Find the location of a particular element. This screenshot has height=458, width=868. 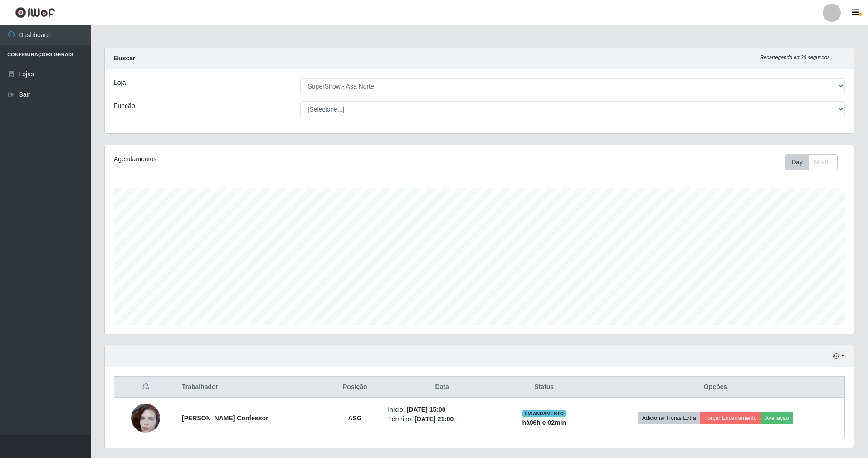

strong: Buscar is located at coordinates (124, 58).